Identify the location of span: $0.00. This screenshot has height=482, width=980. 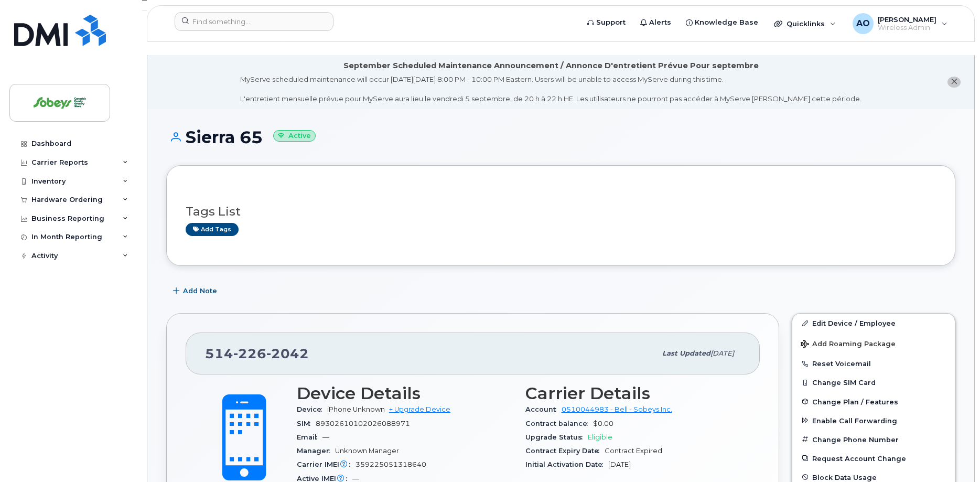
(603, 423).